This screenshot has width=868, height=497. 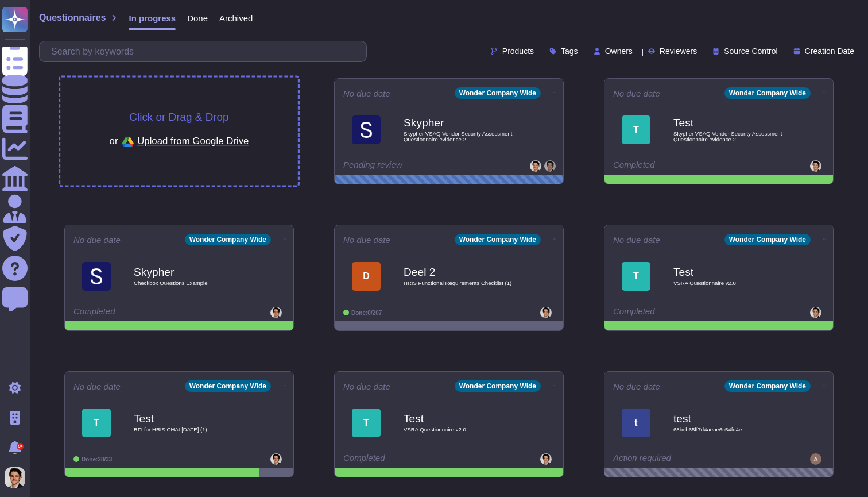 I want to click on img: google drive, so click(x=128, y=142).